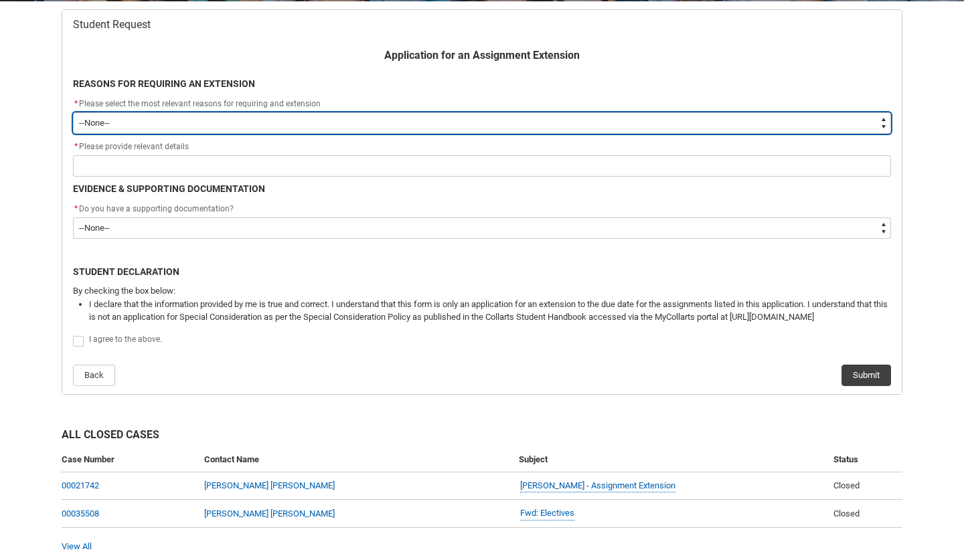 The width and height of the screenshot is (964, 560). What do you see at coordinates (482, 437) in the screenshot?
I see `h2: All Closed Cases` at bounding box center [482, 437].